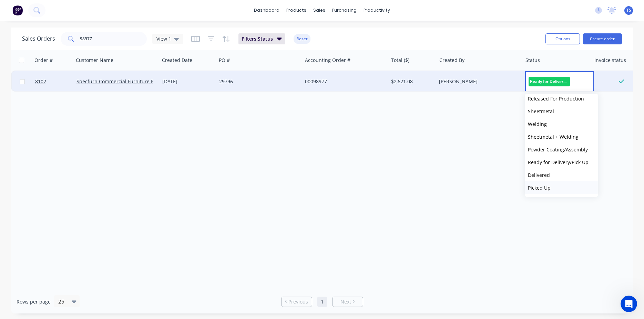  Describe the element at coordinates (452, 60) in the screenshot. I see `div: Created By` at that location.